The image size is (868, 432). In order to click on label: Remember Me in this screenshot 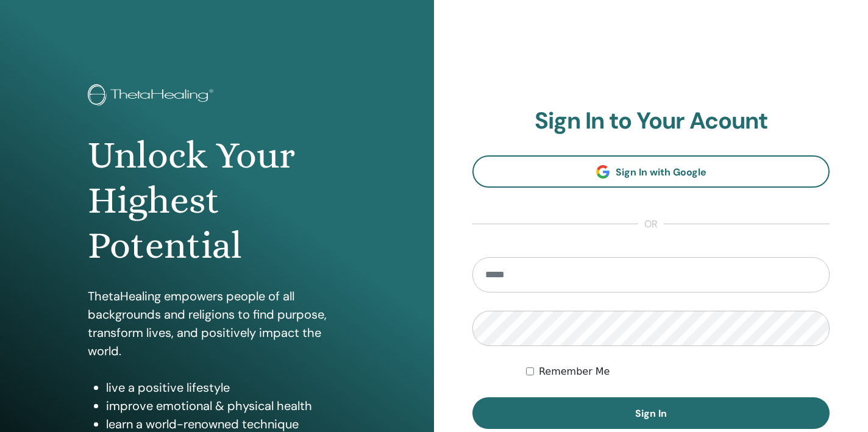, I will do `click(574, 372)`.